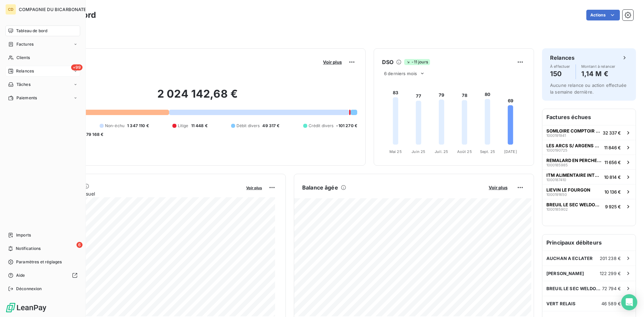 The image size is (644, 317). What do you see at coordinates (138, 126) in the screenshot?
I see `span: 1 347 110 €` at bounding box center [138, 126].